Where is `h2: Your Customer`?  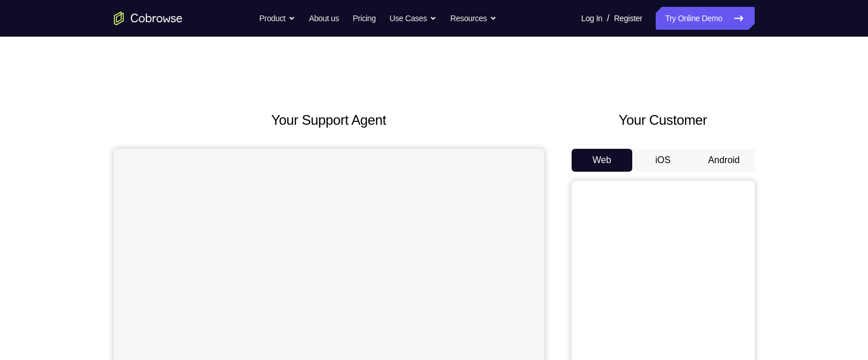
h2: Your Customer is located at coordinates (663, 120).